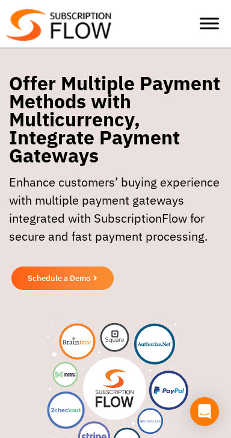 The height and width of the screenshot is (438, 231). Describe the element at coordinates (209, 23) in the screenshot. I see `button: Toggle Menu` at that location.